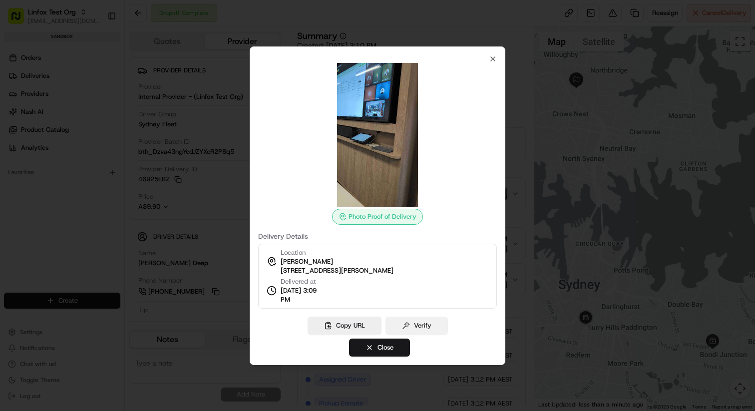 The width and height of the screenshot is (755, 411). What do you see at coordinates (95, 69) in the screenshot?
I see `input: Clear` at bounding box center [95, 69].